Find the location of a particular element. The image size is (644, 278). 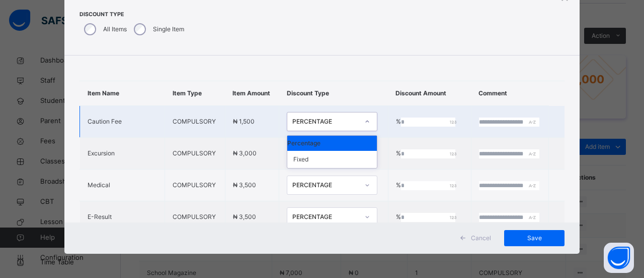

div: Percentage is located at coordinates (332, 143).